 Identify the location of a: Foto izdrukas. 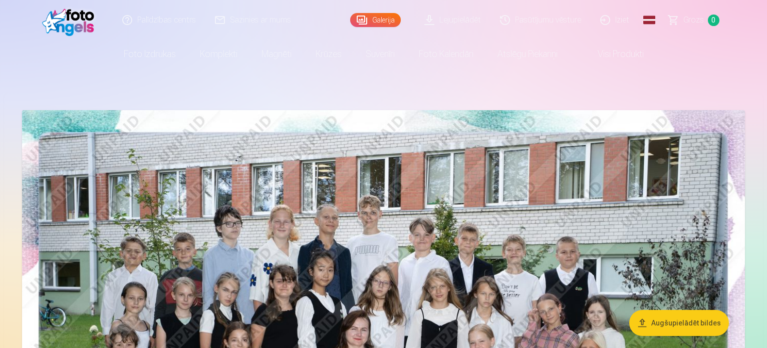
(150, 54).